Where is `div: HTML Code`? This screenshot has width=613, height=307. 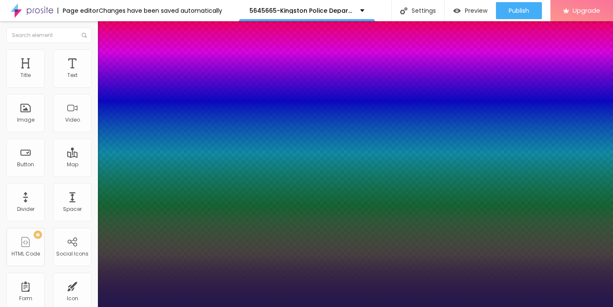
div: HTML Code is located at coordinates (26, 254).